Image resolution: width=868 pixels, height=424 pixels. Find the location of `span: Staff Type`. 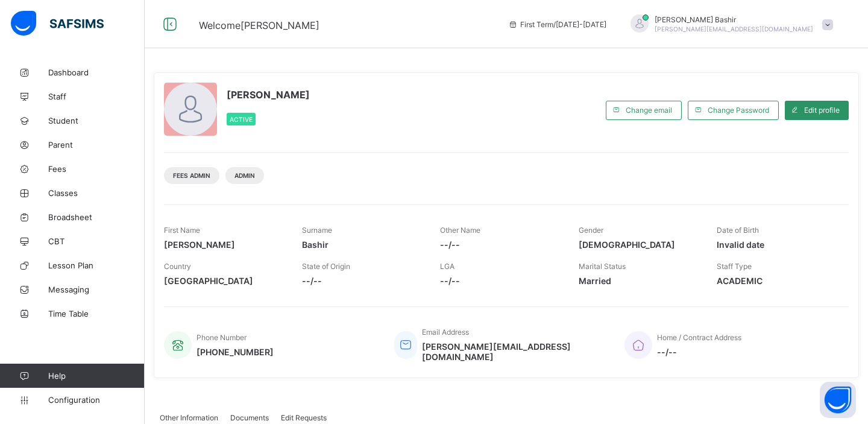

span: Staff Type is located at coordinates (735, 266).